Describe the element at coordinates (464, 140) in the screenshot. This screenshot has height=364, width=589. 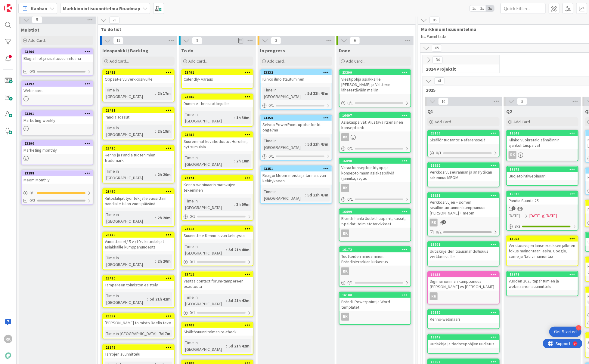
I see `div: Sisällöntuotanto: Referenssejä` at that location.